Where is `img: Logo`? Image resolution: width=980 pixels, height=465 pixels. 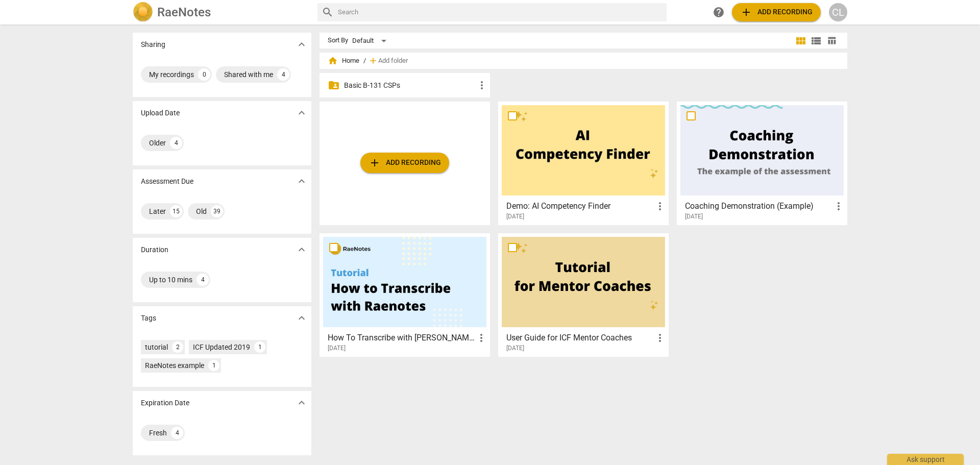
img: Logo is located at coordinates (143, 12).